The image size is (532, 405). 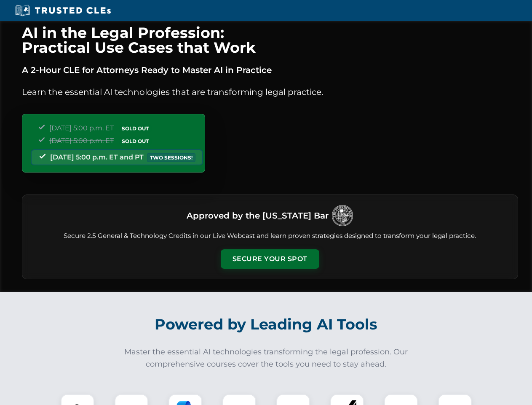 I want to click on img: Trusted CLEs, so click(x=63, y=11).